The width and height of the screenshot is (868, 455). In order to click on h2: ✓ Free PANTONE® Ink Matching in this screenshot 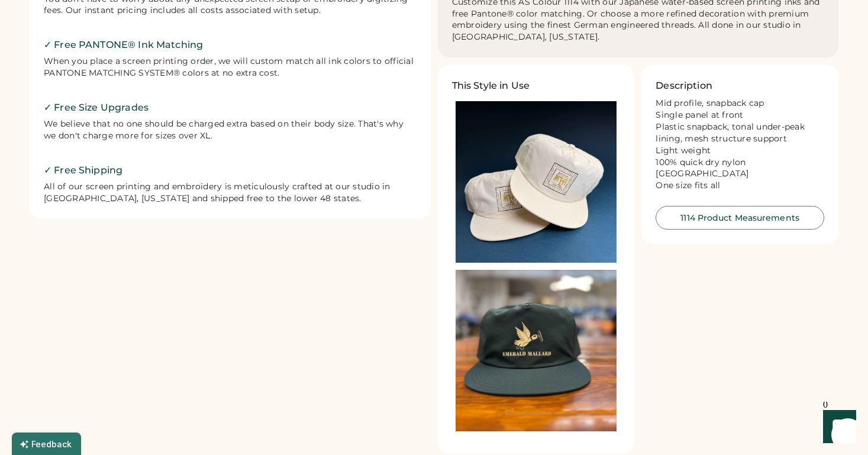, I will do `click(230, 45)`.